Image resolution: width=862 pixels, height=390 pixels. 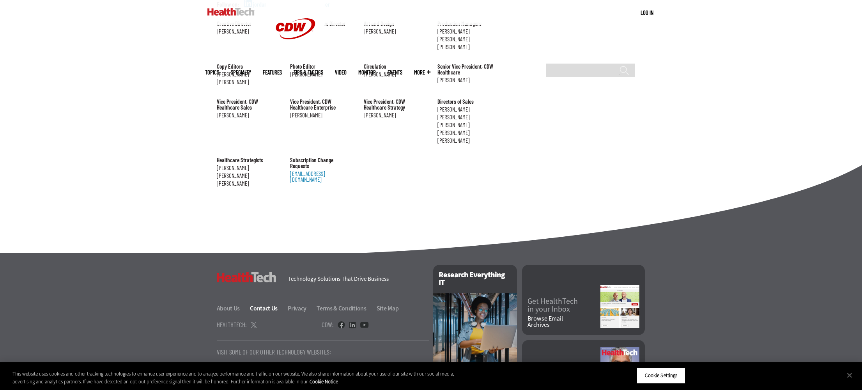 I want to click on a: Get HealthTechin your Inbox, so click(x=564, y=305).